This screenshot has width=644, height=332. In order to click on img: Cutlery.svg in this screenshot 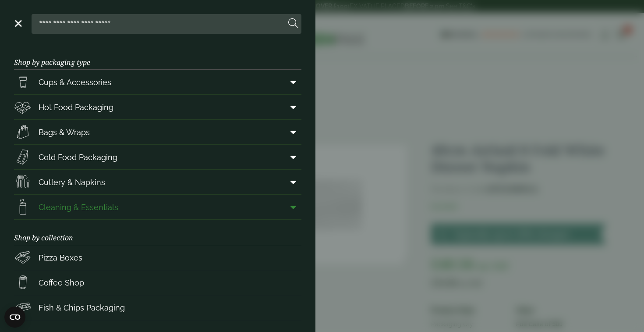, I will do `click(23, 182)`.